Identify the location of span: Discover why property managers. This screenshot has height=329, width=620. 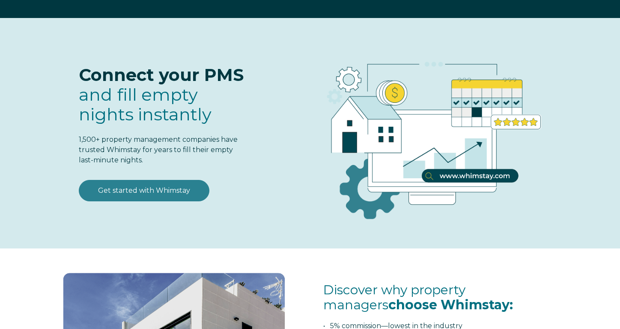
(418, 297).